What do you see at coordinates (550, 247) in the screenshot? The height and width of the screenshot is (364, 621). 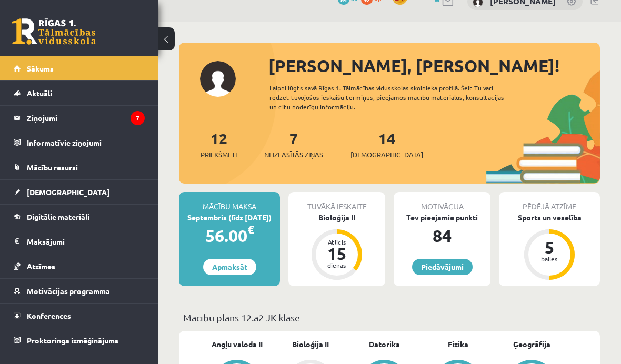 I see `a: Sports un veselība 5 balles` at bounding box center [550, 247].